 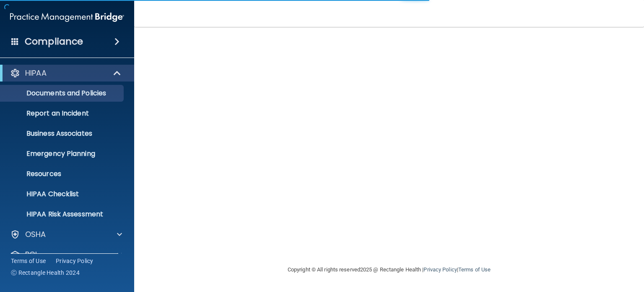 What do you see at coordinates (62, 194) in the screenshot?
I see `p: HIPAA Checklist` at bounding box center [62, 194].